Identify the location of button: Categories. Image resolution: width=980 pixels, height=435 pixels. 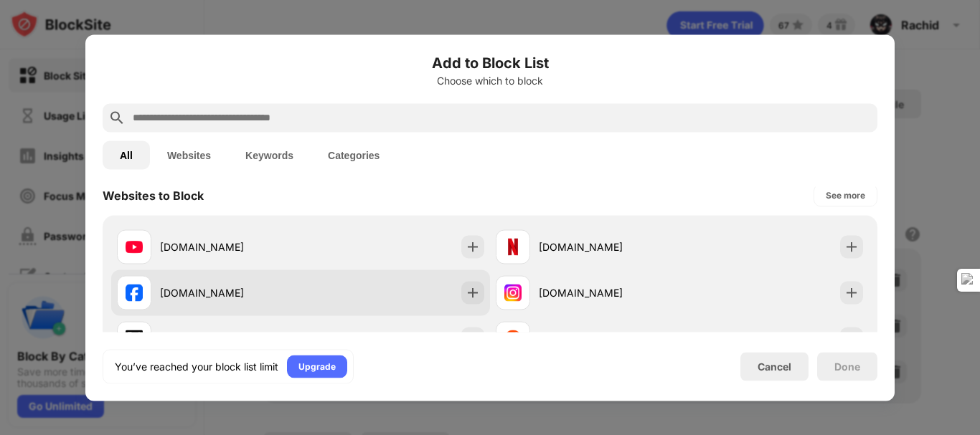
(353, 155).